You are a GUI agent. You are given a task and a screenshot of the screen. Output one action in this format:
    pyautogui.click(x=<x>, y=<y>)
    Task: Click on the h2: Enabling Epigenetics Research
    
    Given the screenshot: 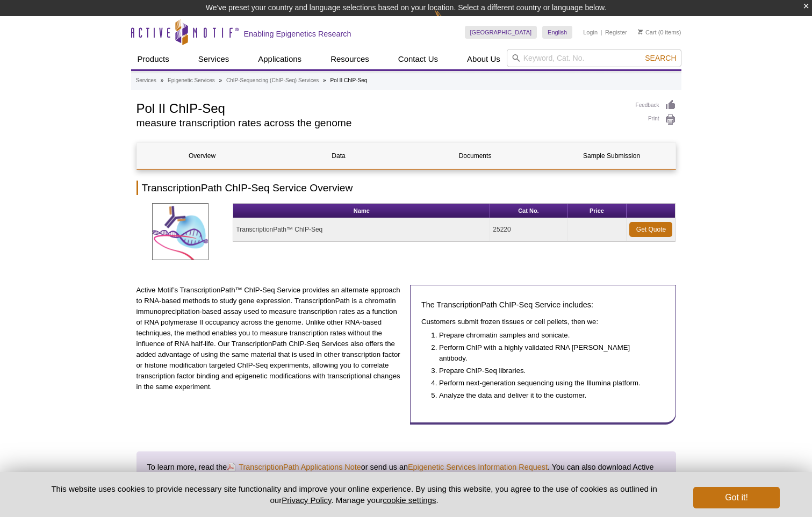 What is the action you would take?
    pyautogui.click(x=298, y=34)
    